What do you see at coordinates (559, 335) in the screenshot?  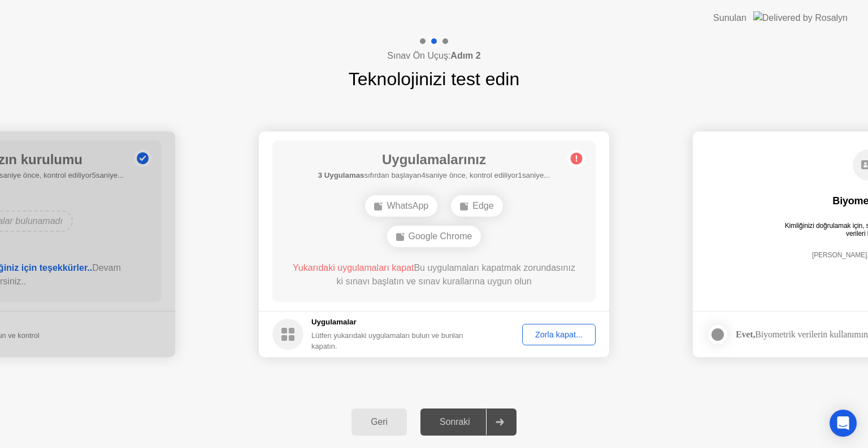 I see `button: Zorla kapat...` at bounding box center [559, 335].